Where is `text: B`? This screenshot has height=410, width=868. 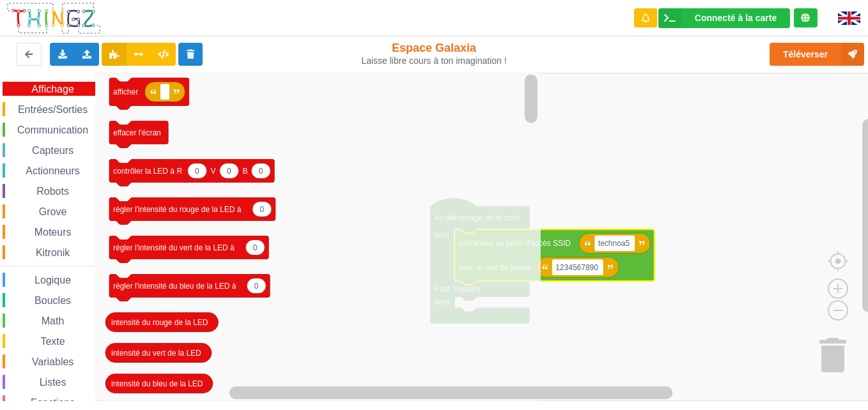
text: B is located at coordinates (245, 171).